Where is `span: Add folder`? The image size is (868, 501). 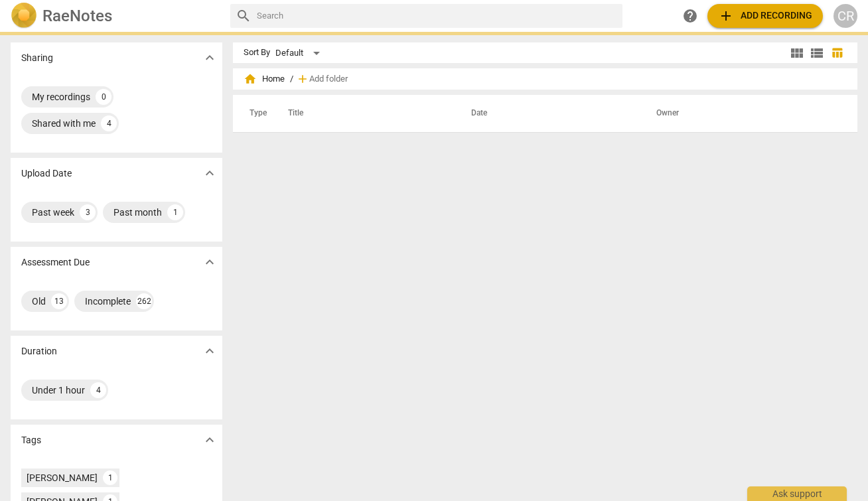 span: Add folder is located at coordinates (328, 79).